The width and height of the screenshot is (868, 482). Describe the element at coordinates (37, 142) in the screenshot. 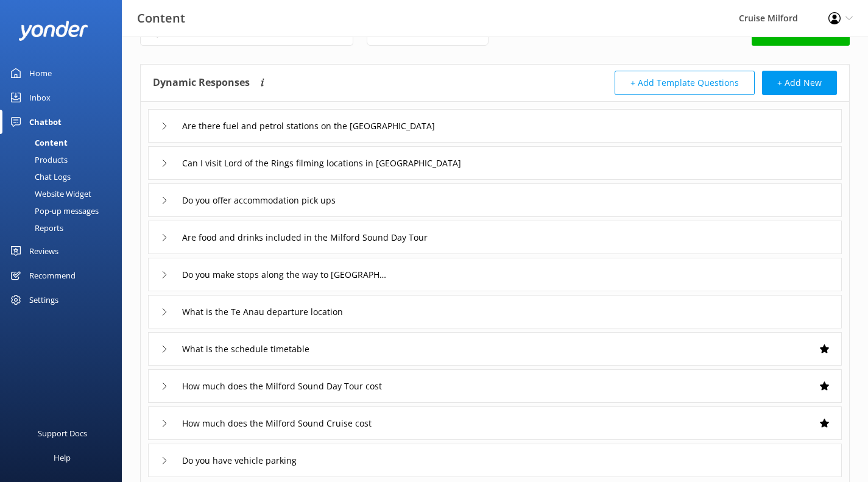

I see `div: Content` at that location.